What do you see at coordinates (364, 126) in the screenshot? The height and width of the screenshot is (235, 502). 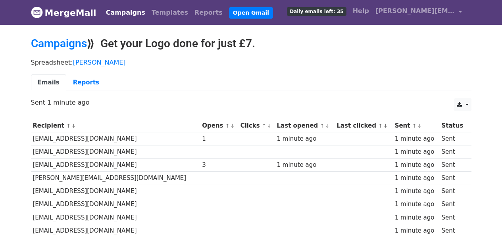 I see `th: Last clicked` at bounding box center [364, 126].